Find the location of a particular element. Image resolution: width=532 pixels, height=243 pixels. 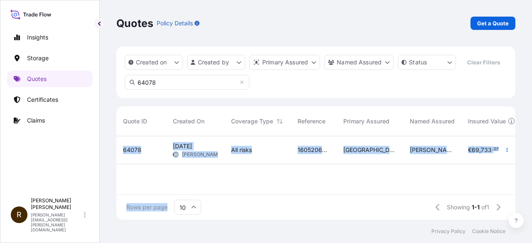

span: 69 is located at coordinates (476, 150).